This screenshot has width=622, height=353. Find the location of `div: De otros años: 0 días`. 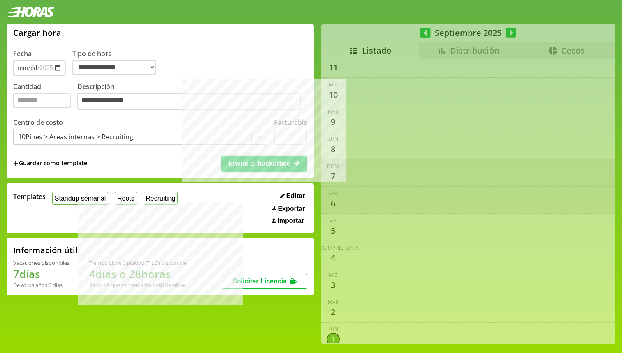

div: De otros años: 0 días is located at coordinates (41, 285).